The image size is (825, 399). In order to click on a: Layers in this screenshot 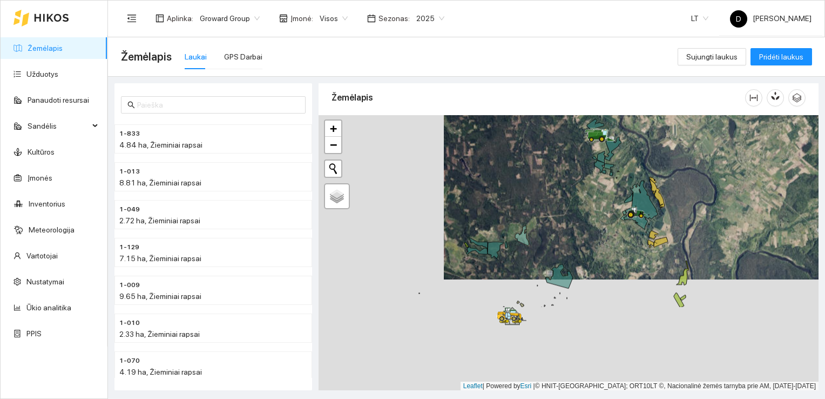, I will do `click(337, 196)`.